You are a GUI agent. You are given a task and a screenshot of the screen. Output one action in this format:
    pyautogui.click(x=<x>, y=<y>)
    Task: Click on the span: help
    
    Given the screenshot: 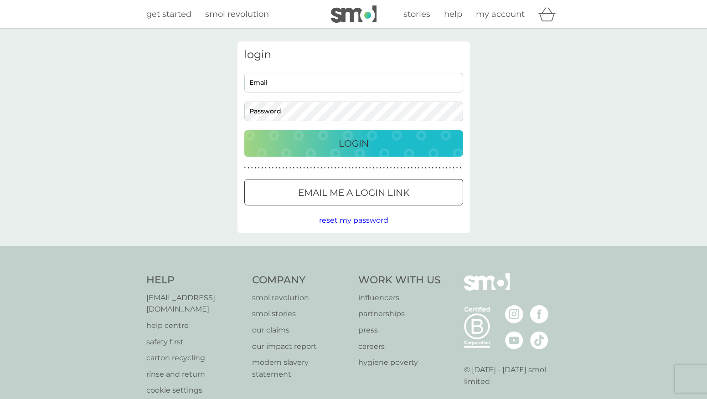 What is the action you would take?
    pyautogui.click(x=453, y=14)
    